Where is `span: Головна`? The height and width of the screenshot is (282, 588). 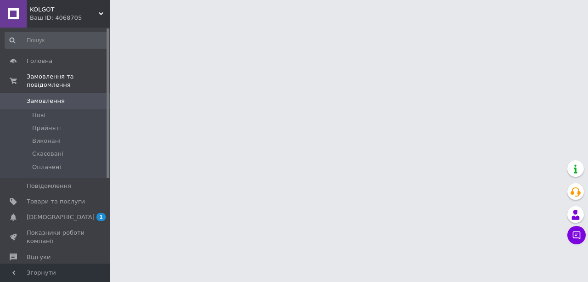
span: Головна is located at coordinates (40, 61).